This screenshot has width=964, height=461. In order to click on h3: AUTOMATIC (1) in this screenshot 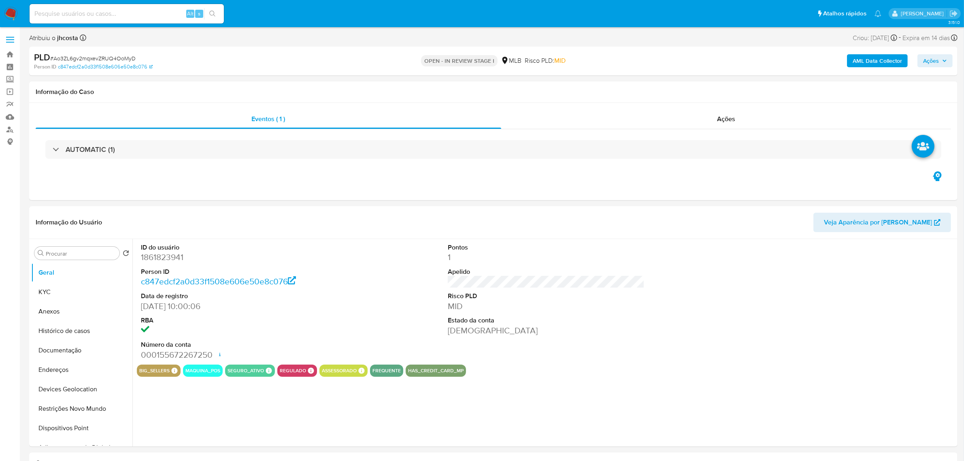, I will do `click(90, 149)`.